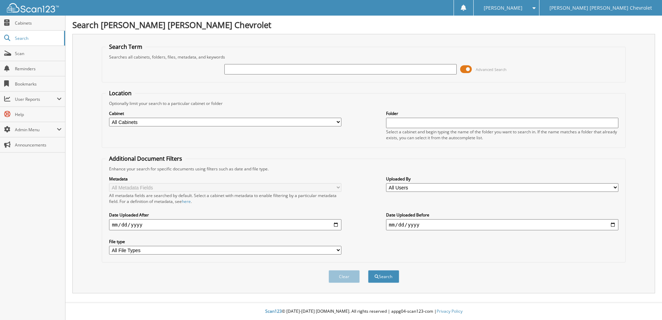 The height and width of the screenshot is (320, 662). What do you see at coordinates (126, 47) in the screenshot?
I see `legend: Search Term` at bounding box center [126, 47].